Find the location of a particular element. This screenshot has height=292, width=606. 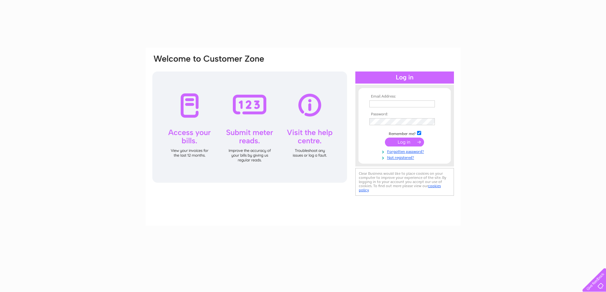

td: Remember me? is located at coordinates (405, 133).